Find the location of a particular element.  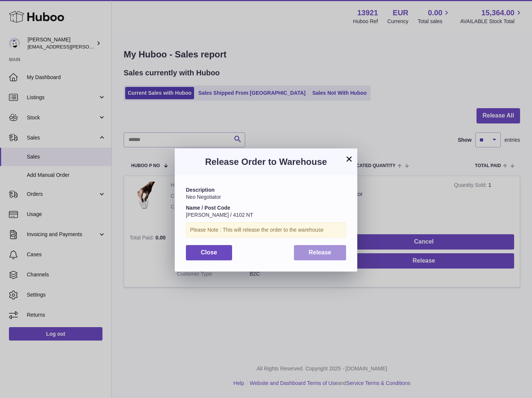

h3: Release Order to Warehouse is located at coordinates (266, 162).